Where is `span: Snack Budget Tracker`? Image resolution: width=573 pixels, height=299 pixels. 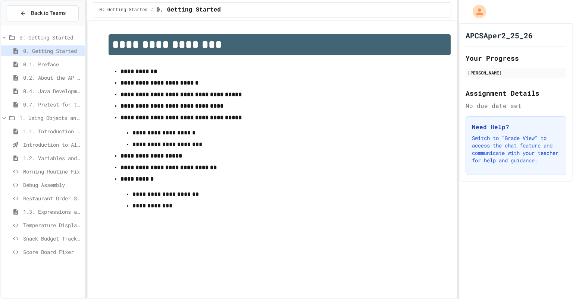 span: Snack Budget Tracker is located at coordinates (52, 239).